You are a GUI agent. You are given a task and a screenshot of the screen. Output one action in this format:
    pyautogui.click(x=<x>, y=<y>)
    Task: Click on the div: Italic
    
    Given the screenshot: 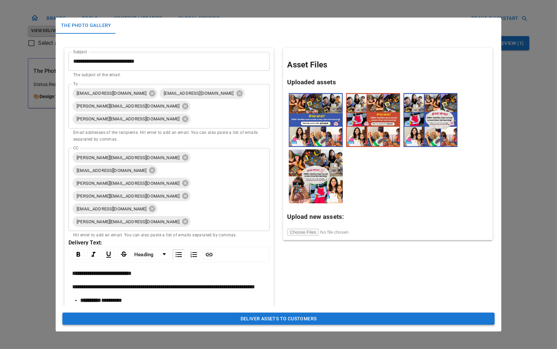 What is the action you would take?
    pyautogui.click(x=93, y=255)
    